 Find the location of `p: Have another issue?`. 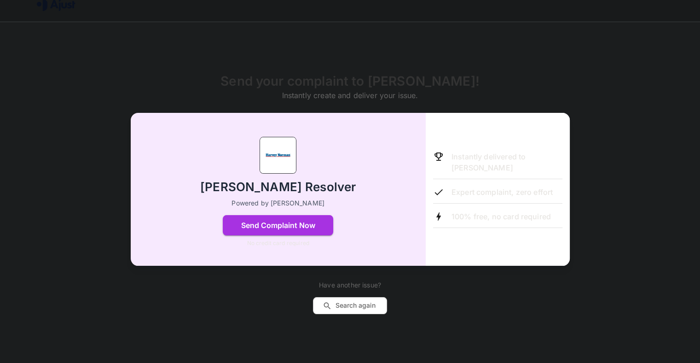

p: Have another issue? is located at coordinates (350, 285).